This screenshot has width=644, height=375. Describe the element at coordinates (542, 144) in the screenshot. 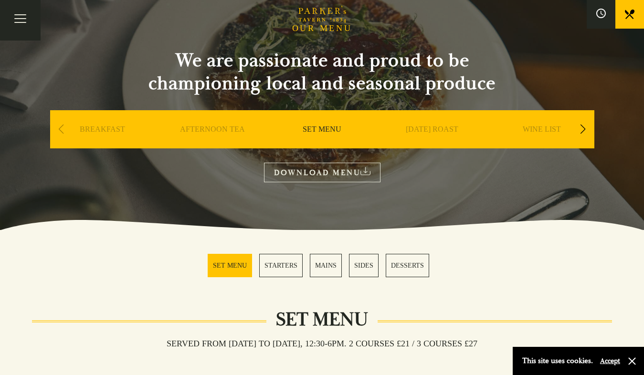

I see `a: WINE LIST` at that location.